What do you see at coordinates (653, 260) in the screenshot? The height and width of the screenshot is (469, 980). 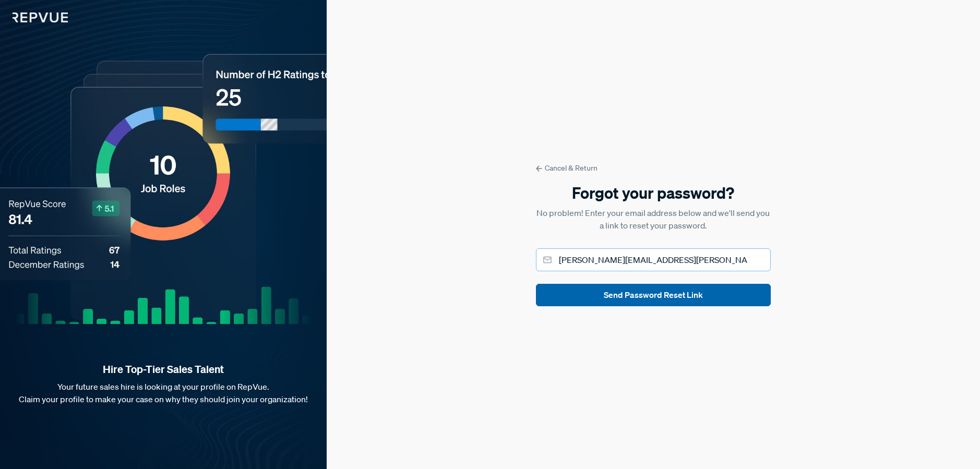 I see `input: Email address` at bounding box center [653, 260].